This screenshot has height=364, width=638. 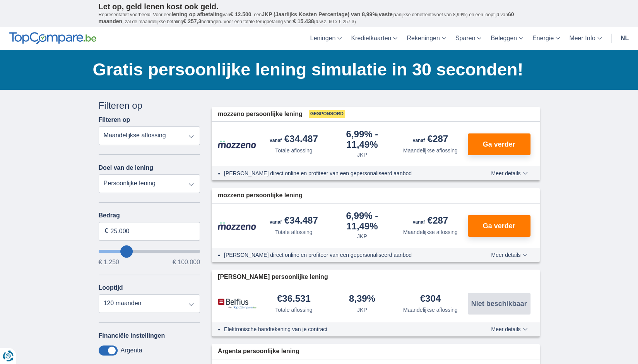 I want to click on a: Energie, so click(x=546, y=38).